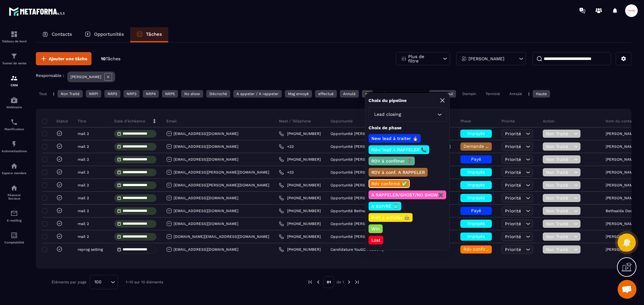 This screenshot has height=305, width=644. Describe the element at coordinates (37, 11) in the screenshot. I see `img: logo` at that location.